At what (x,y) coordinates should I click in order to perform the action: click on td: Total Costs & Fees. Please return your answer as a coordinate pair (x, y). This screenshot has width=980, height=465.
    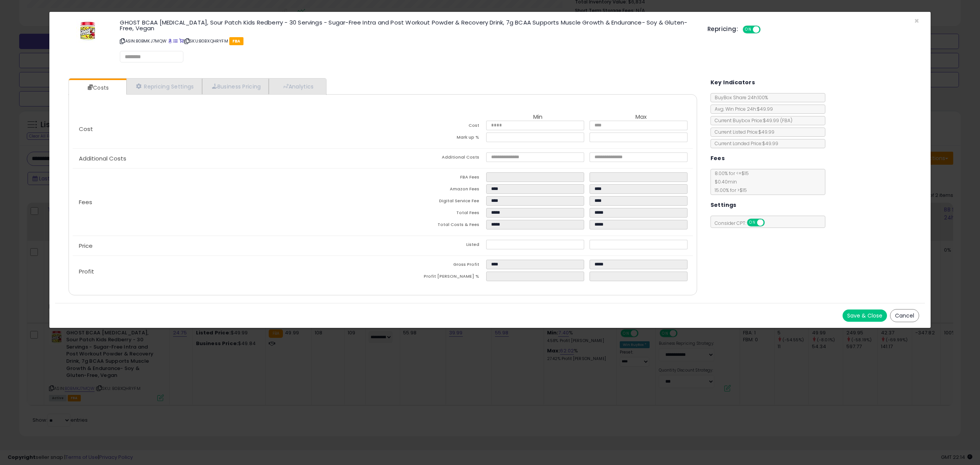
    Looking at the image, I should click on (435, 226).